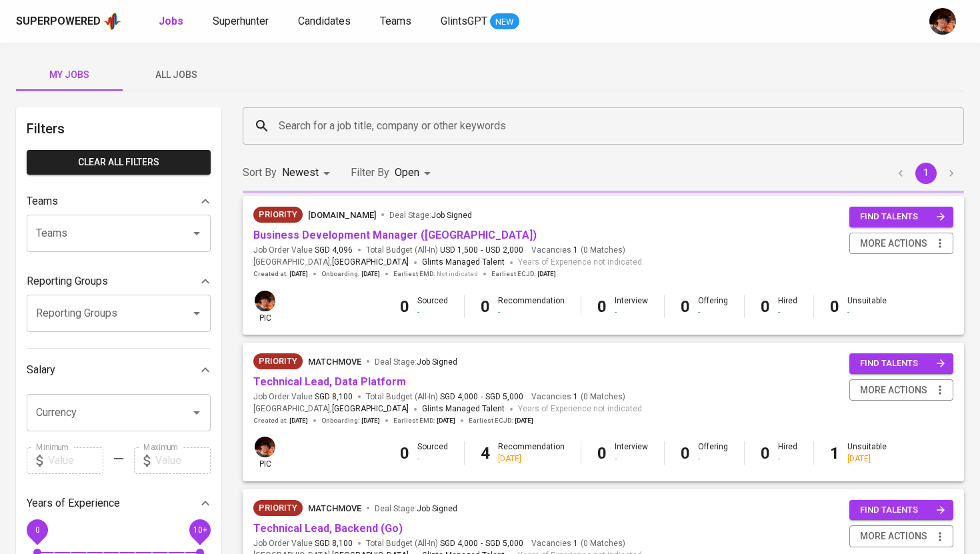 The width and height of the screenshot is (980, 554). I want to click on a: Technical Lead, Data Platform, so click(330, 381).